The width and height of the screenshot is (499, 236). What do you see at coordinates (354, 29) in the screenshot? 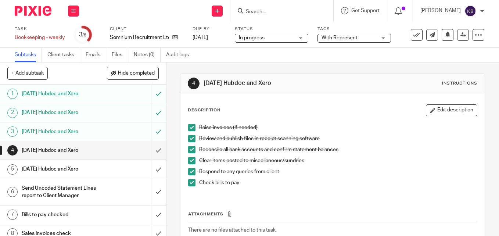
I see `label: Tags` at bounding box center [354, 29].